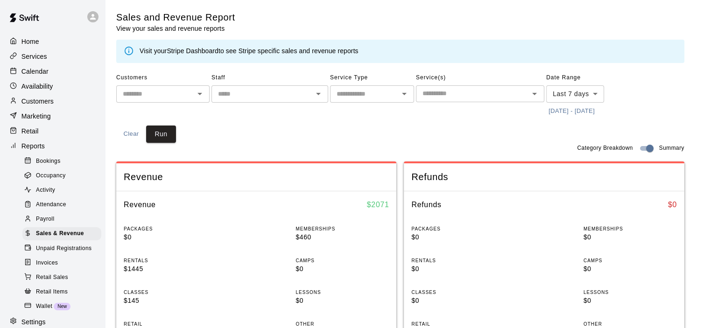 This screenshot has width=710, height=328. I want to click on p: Customers, so click(37, 101).